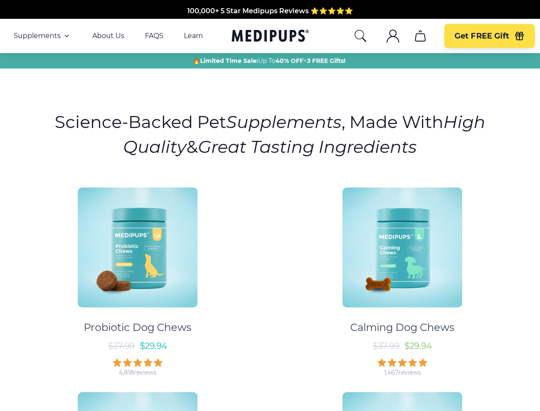 The width and height of the screenshot is (540, 411). What do you see at coordinates (421, 36) in the screenshot?
I see `button: cart` at bounding box center [421, 36].